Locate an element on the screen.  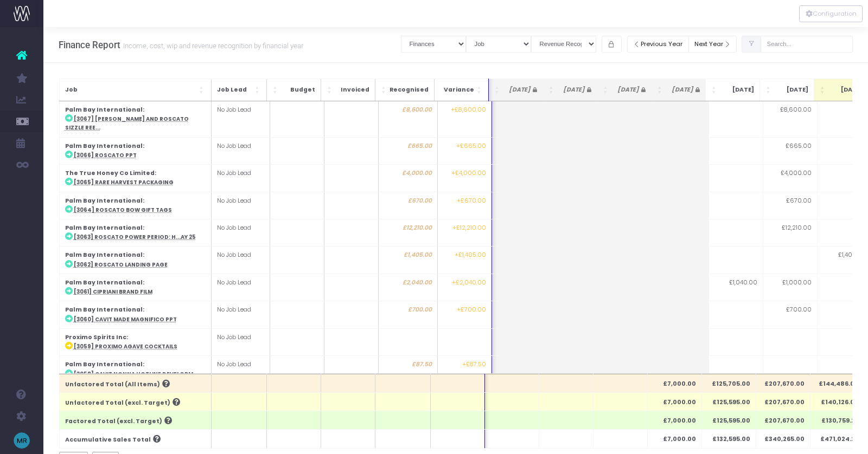
span: Accumulative Sales Total is located at coordinates (108, 440).